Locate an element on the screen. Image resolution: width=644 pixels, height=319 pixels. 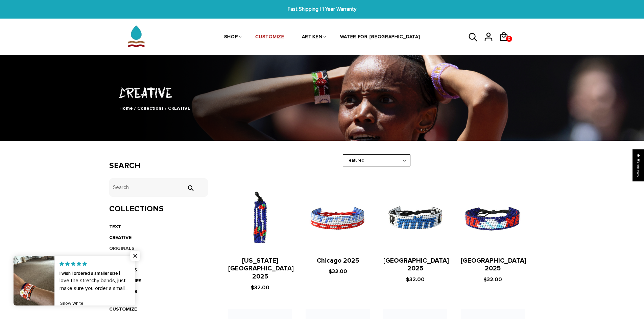
a: 0 is located at coordinates (507, 44).